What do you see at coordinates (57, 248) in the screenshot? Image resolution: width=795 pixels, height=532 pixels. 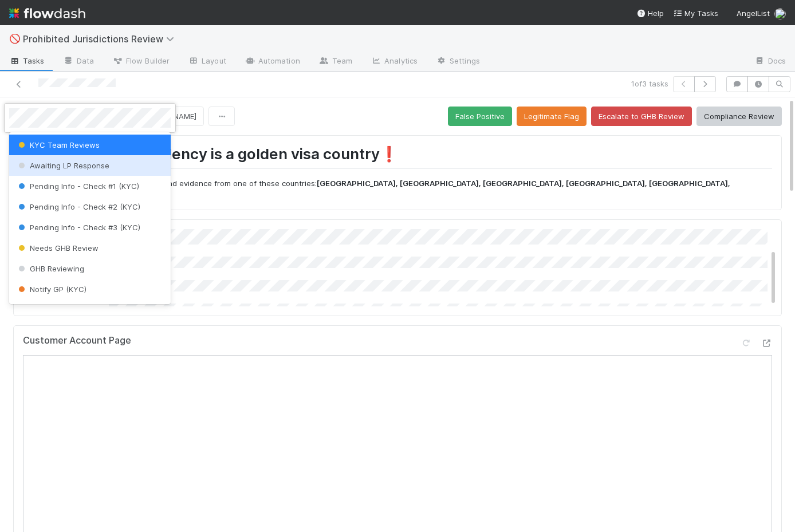 I see `span: Needs GHB Review` at bounding box center [57, 248].